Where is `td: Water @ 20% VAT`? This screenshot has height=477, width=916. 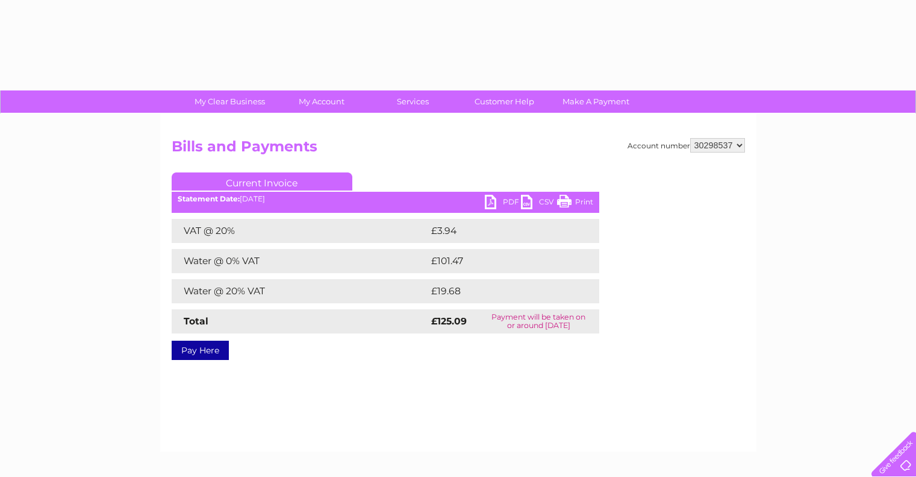 td: Water @ 20% VAT is located at coordinates (300, 291).